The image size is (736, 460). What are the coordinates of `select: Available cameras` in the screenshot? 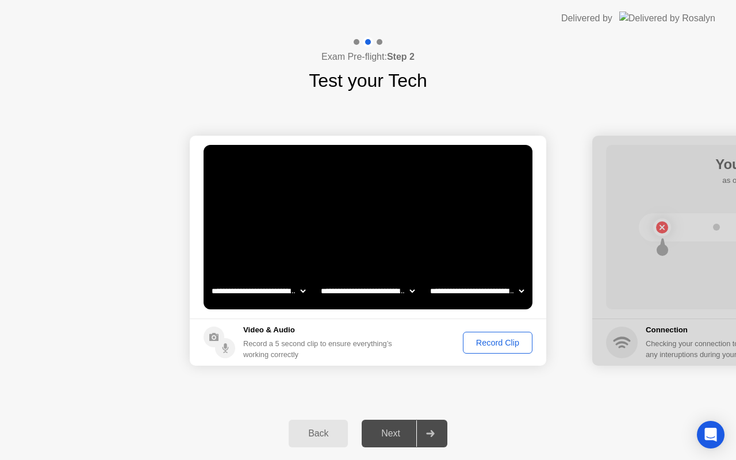 It's located at (258, 291).